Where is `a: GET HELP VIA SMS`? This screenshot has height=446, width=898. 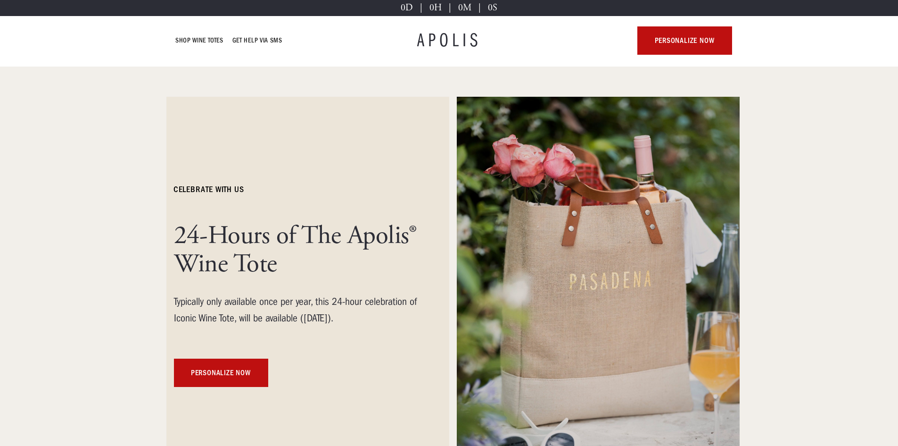 a: GET HELP VIA SMS is located at coordinates (257, 41).